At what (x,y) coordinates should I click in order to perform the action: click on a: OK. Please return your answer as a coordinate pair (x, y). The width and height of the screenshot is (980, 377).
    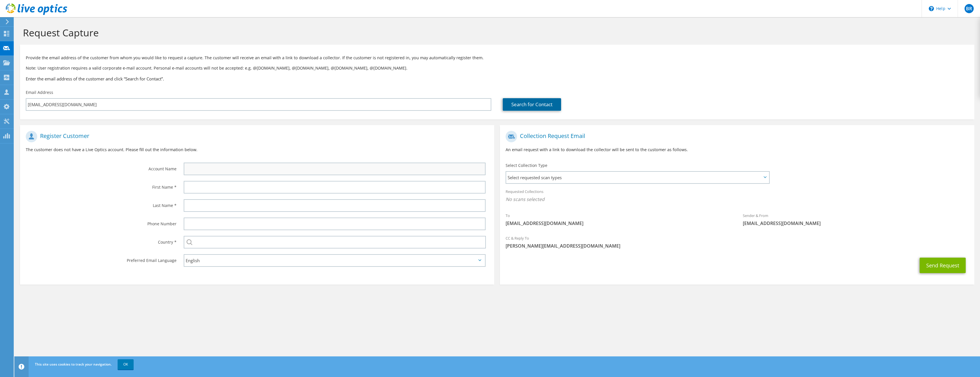
    Looking at the image, I should click on (126, 364).